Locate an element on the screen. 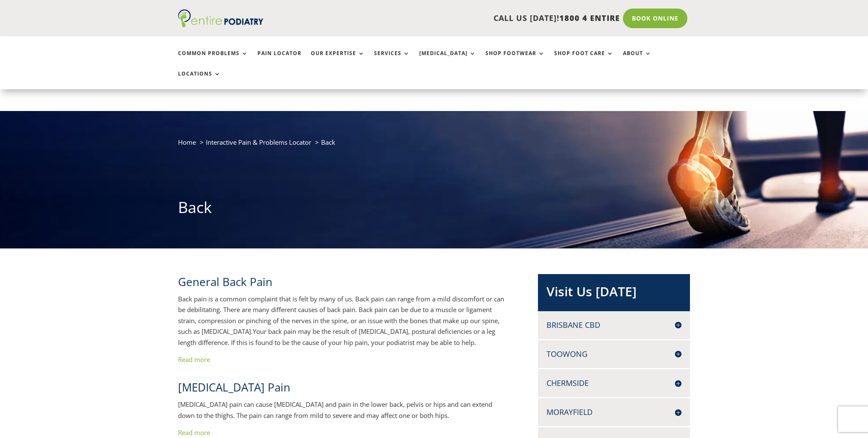 This screenshot has width=868, height=438. a: Pain Locator is located at coordinates (279, 59).